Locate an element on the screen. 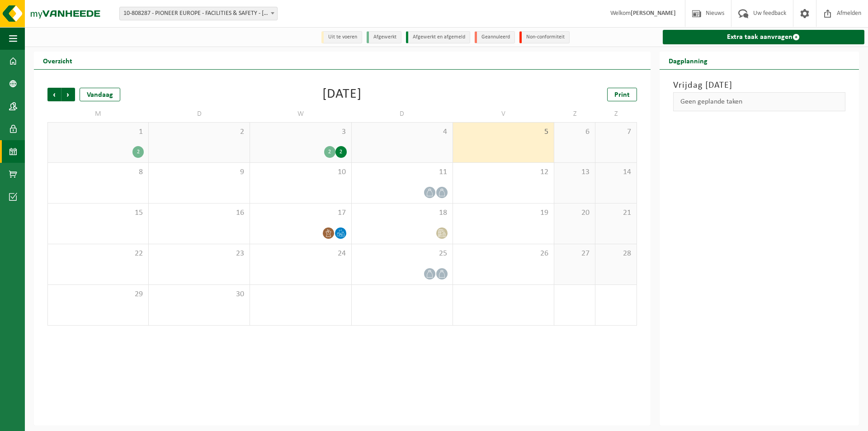 This screenshot has height=431, width=868. span: 2 is located at coordinates (199, 132).